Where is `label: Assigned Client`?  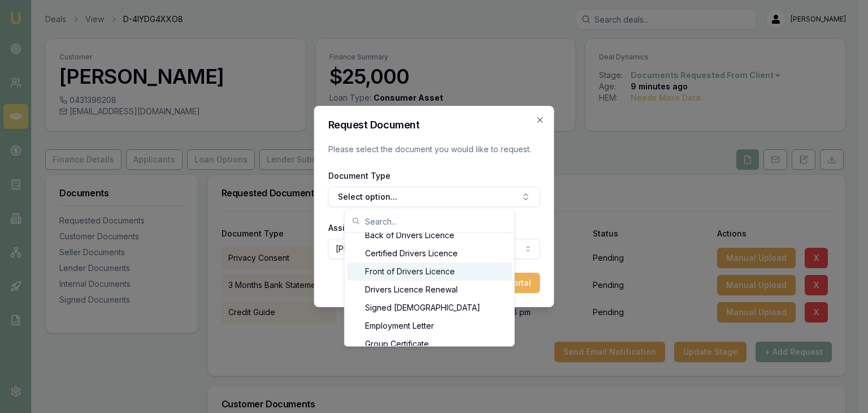 label: Assigned Client is located at coordinates (360, 228).